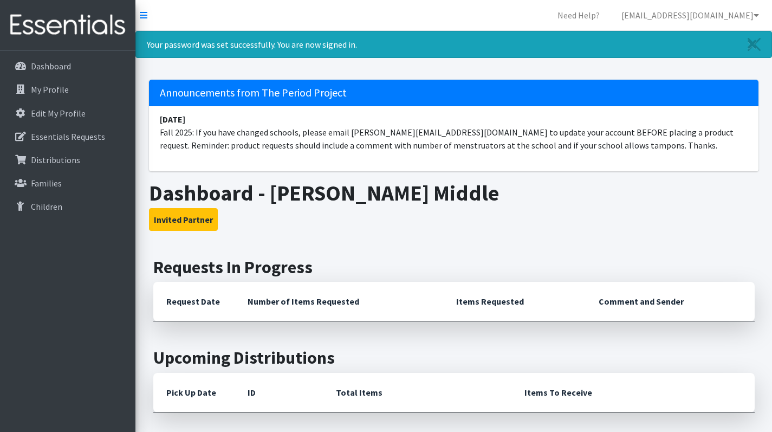  Describe the element at coordinates (46, 183) in the screenshot. I see `p: Families` at that location.